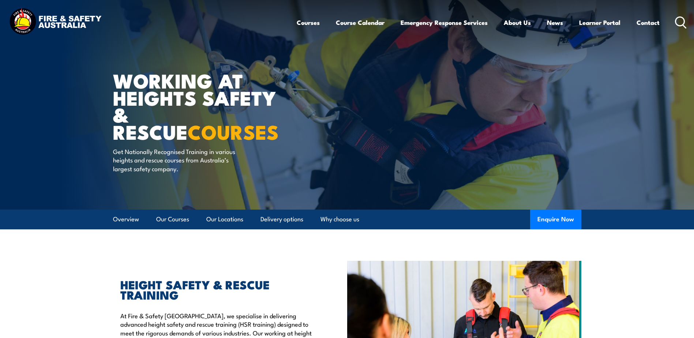 The width and height of the screenshot is (694, 338). I want to click on a: Overview, so click(126, 219).